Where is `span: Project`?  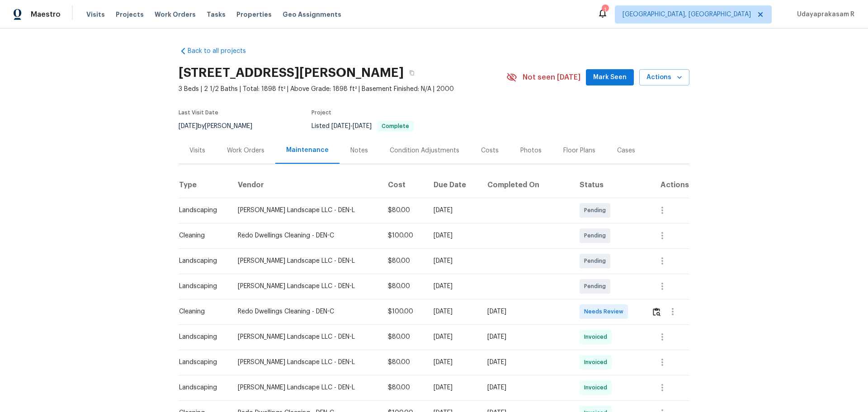 span: Project is located at coordinates (321, 113).